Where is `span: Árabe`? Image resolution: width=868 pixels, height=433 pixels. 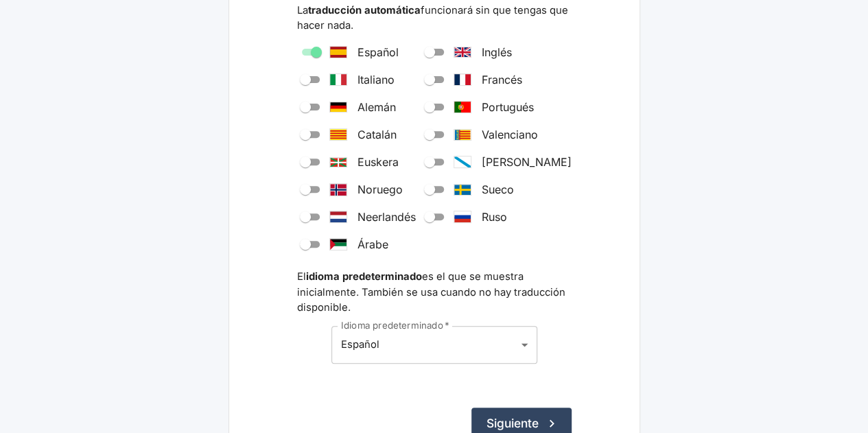 span: Árabe is located at coordinates (373, 245).